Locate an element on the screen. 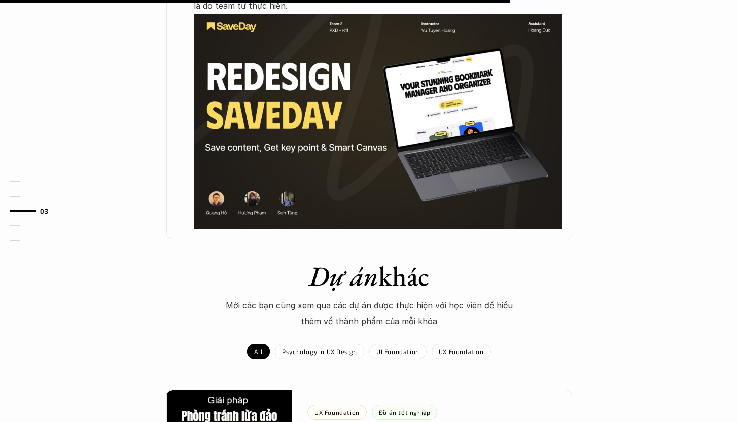  h1: khác is located at coordinates (369, 276).